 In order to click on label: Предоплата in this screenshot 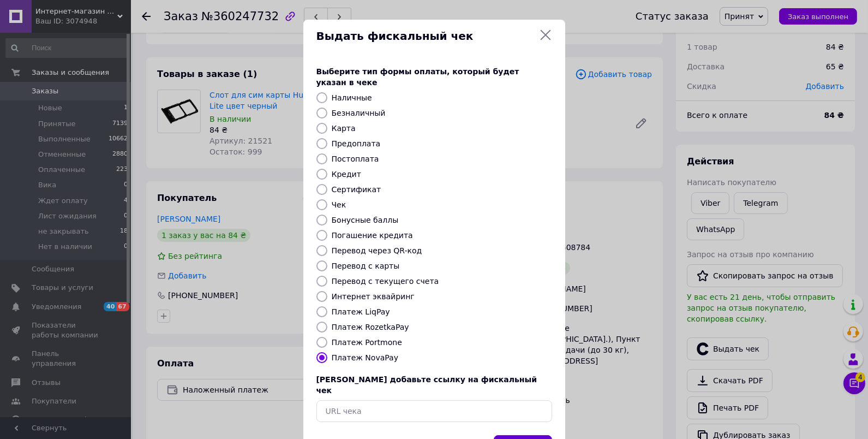, I will do `click(356, 144)`.